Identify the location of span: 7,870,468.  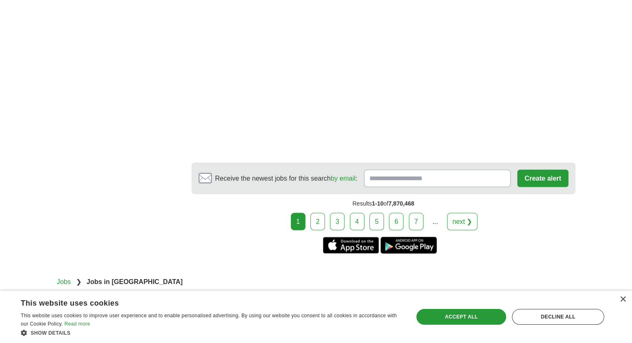
(401, 203).